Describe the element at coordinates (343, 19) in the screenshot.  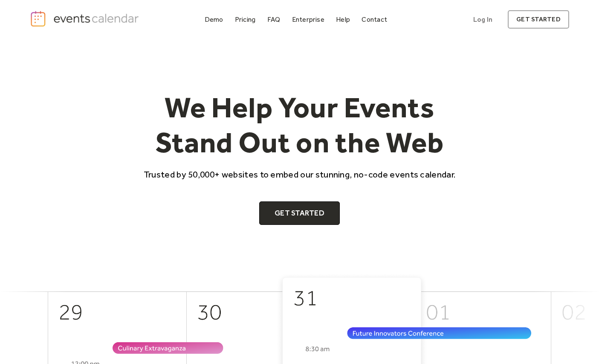
I see `a: Help` at that location.